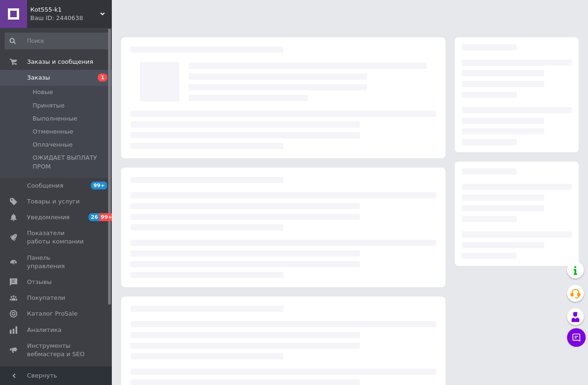  I want to click on span: Принятые, so click(49, 106).